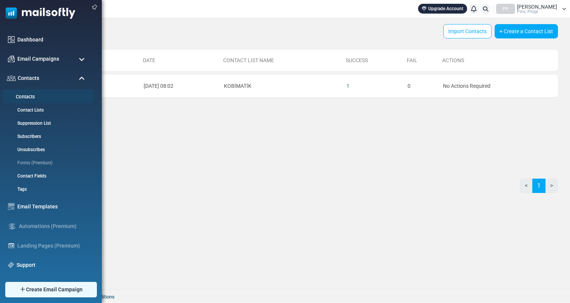 The width and height of the screenshot is (570, 303). I want to click on a: Import Contacts, so click(468, 31).